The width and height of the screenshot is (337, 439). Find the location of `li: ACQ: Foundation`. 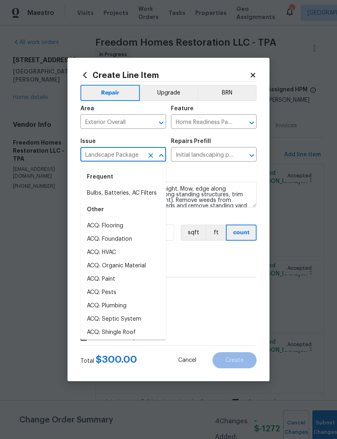

li: ACQ: Foundation is located at coordinates (123, 239).